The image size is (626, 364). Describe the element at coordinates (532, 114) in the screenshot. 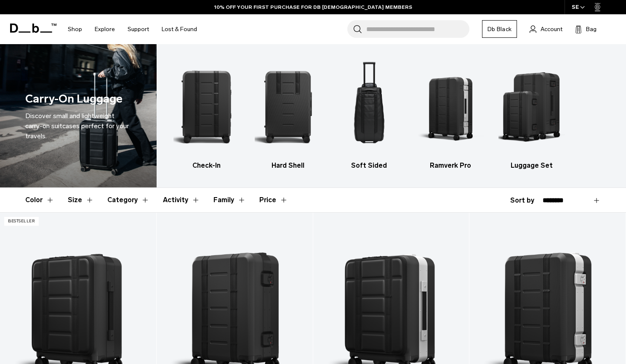

I see `li: 5 / 5` at that location.